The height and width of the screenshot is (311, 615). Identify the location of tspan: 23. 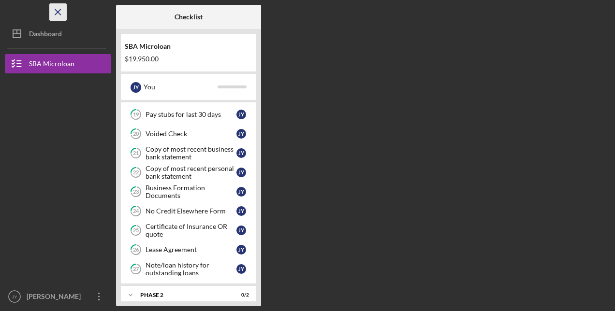
(136, 192).